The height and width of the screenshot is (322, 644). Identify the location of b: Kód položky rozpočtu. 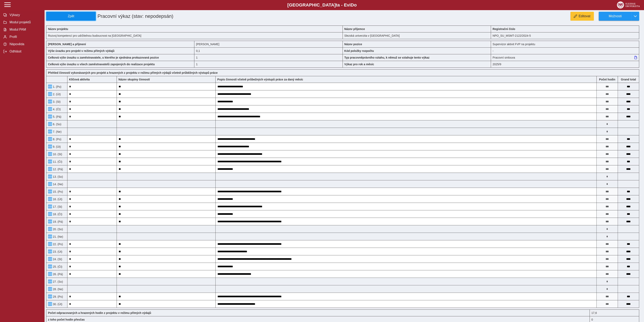
(359, 51).